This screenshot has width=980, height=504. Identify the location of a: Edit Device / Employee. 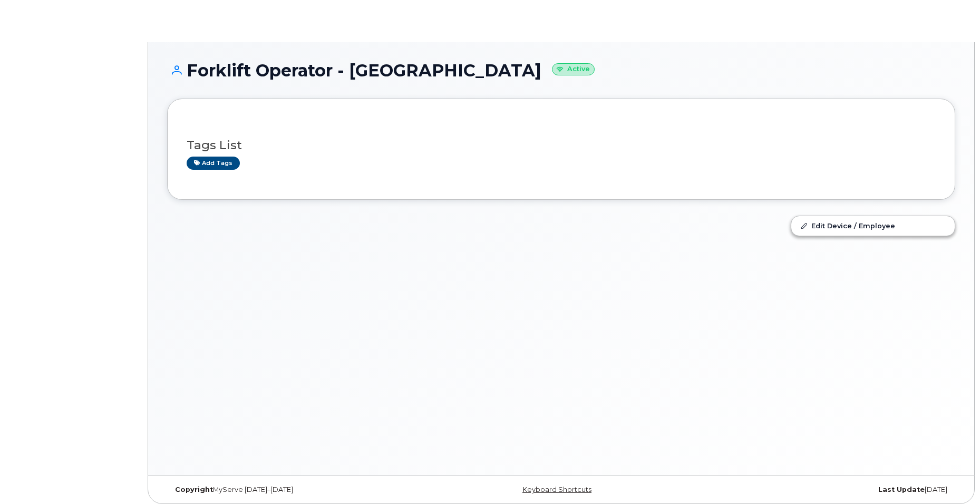
(873, 226).